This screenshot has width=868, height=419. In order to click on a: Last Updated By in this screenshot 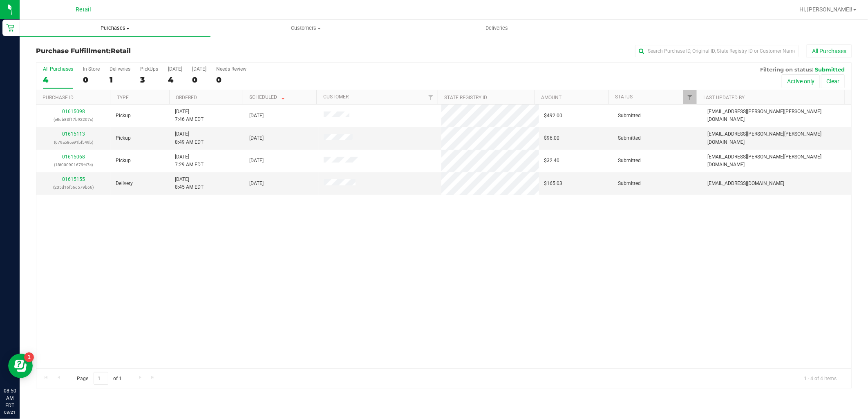, I will do `click(724, 98)`.